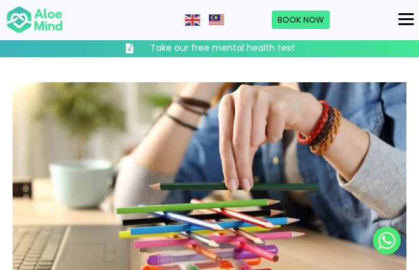 The width and height of the screenshot is (419, 270). What do you see at coordinates (217, 19) in the screenshot?
I see `a: Malay` at bounding box center [217, 19].